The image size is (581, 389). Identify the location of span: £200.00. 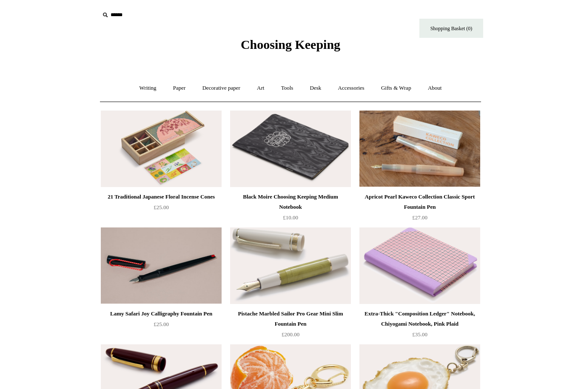
(291, 334).